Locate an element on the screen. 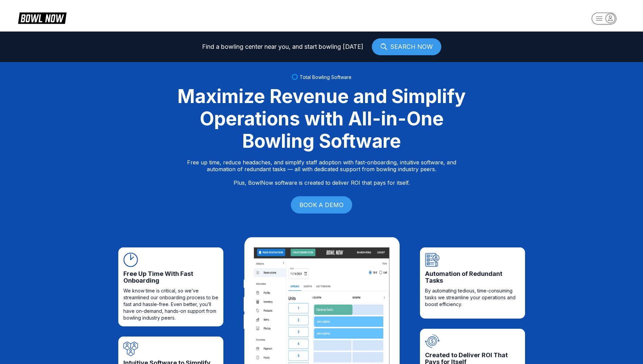  div: Maximize Revenue and Simplify Operations with All-in-One Bowling Software is located at coordinates (322, 119).